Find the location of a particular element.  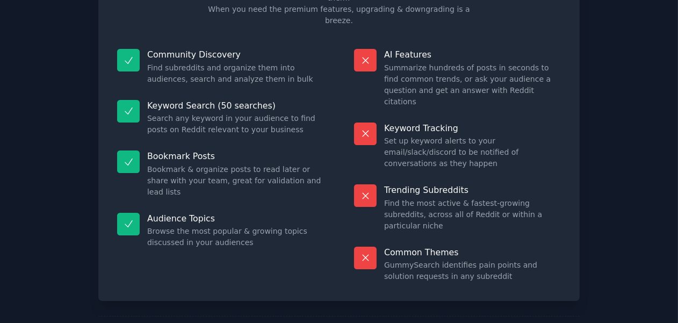

dd: Bookmark & organize posts to read later or share with your team, great for validation and lead lists is located at coordinates (235, 180).